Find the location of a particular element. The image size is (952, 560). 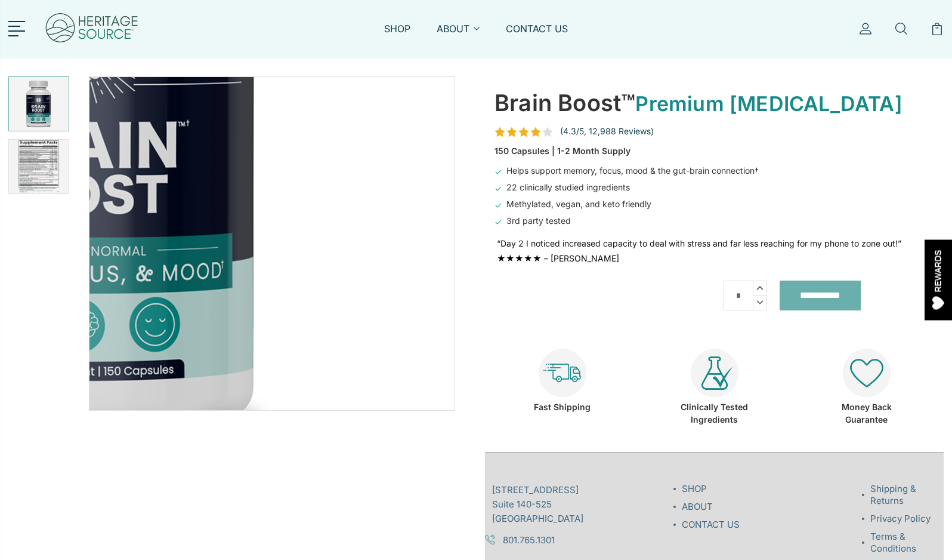

span: Helps support memory, focus, mood & the gut-brain connection† is located at coordinates (632, 171).